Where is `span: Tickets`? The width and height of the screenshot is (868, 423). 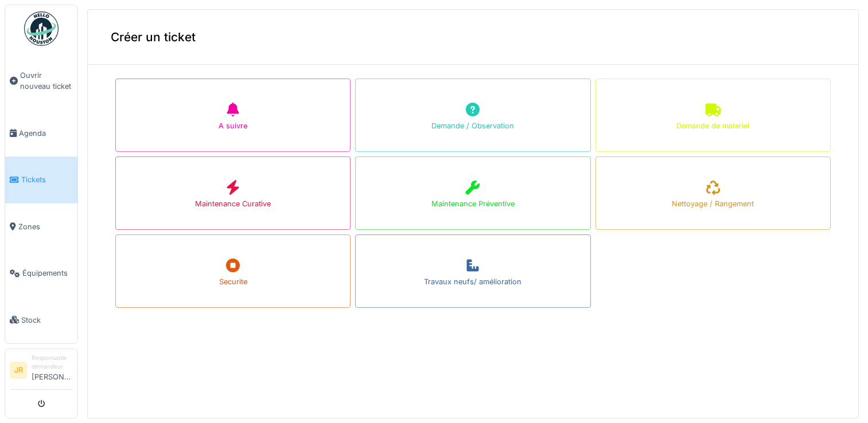 span: Tickets is located at coordinates (47, 180).